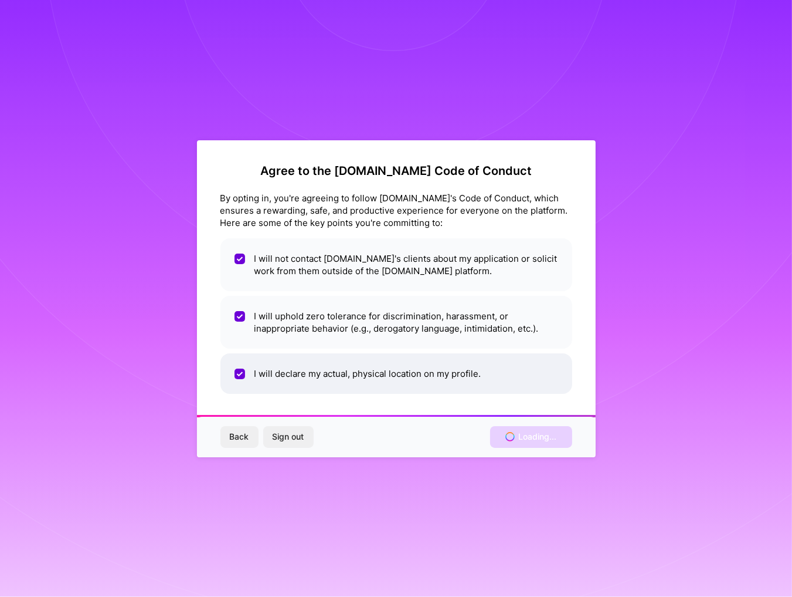 This screenshot has height=597, width=792. Describe the element at coordinates (289, 436) in the screenshot. I see `span: Sign out` at that location.